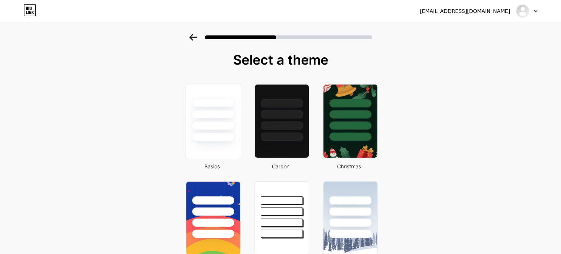 The height and width of the screenshot is (254, 561). Describe the element at coordinates (349, 166) in the screenshot. I see `div: Christmas` at that location.